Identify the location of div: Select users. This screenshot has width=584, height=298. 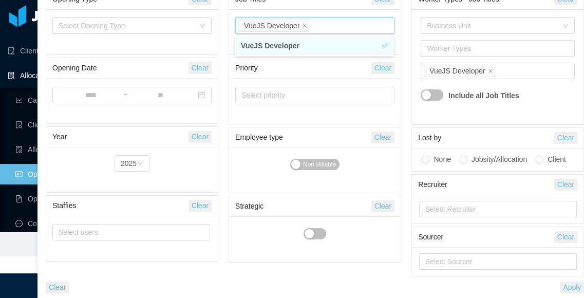
(129, 232).